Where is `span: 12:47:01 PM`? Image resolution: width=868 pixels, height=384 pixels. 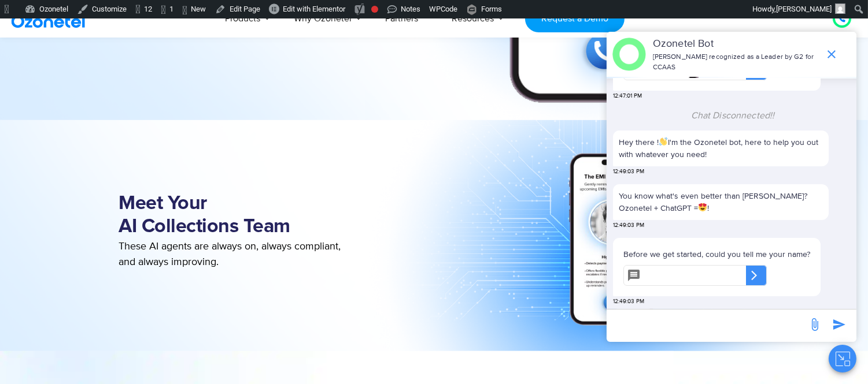 span: 12:47:01 PM is located at coordinates (627, 96).